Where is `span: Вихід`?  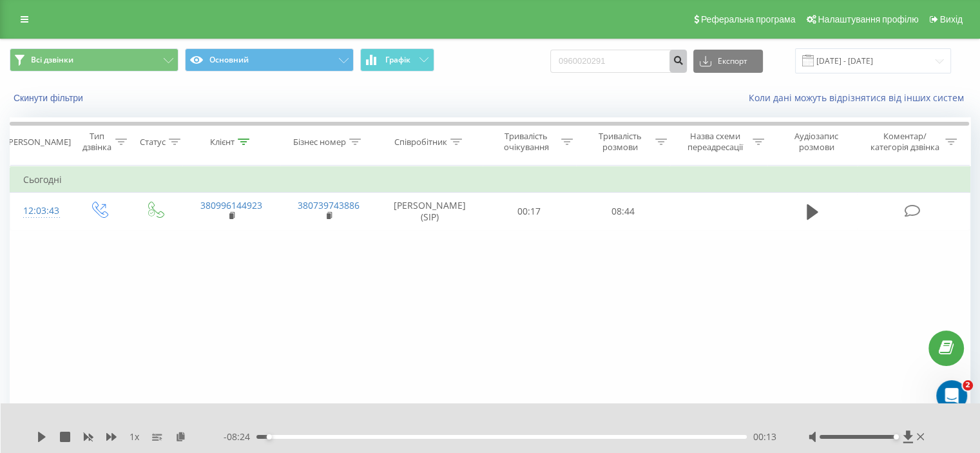
span: Вихід is located at coordinates (951, 19).